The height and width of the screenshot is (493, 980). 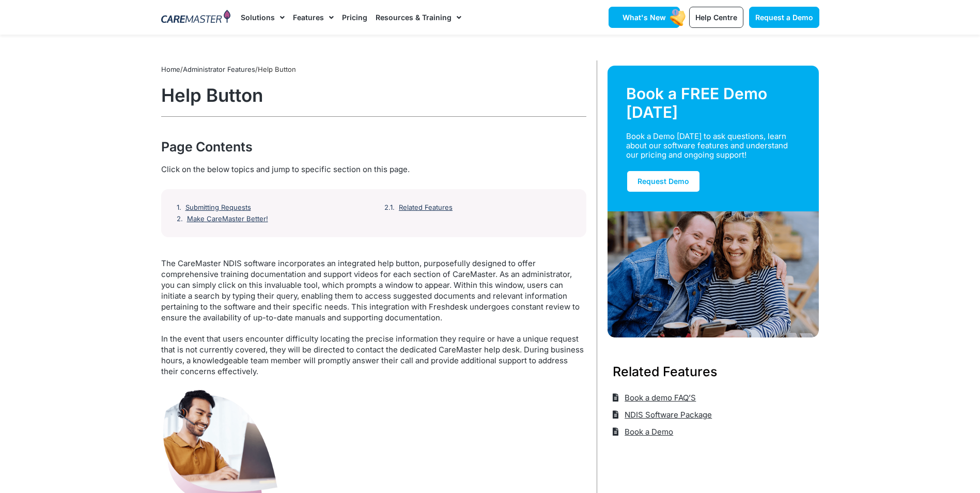 I want to click on a: Help Centre, so click(x=716, y=17).